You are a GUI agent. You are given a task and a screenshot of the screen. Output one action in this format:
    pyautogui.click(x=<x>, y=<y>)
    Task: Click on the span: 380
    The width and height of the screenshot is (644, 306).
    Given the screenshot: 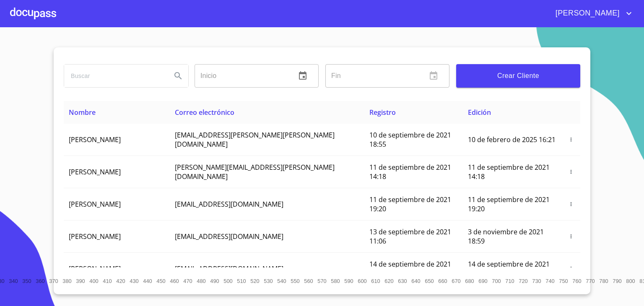 What is the action you would take?
    pyautogui.click(x=67, y=281)
    